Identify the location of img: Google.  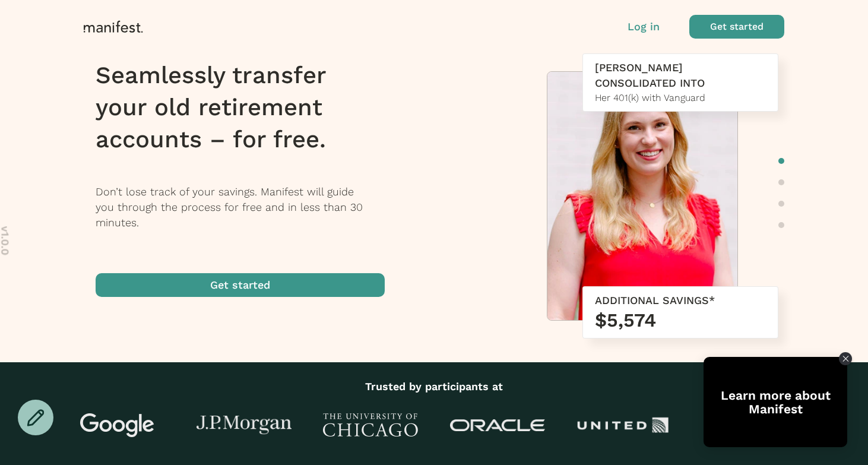
(118, 425).